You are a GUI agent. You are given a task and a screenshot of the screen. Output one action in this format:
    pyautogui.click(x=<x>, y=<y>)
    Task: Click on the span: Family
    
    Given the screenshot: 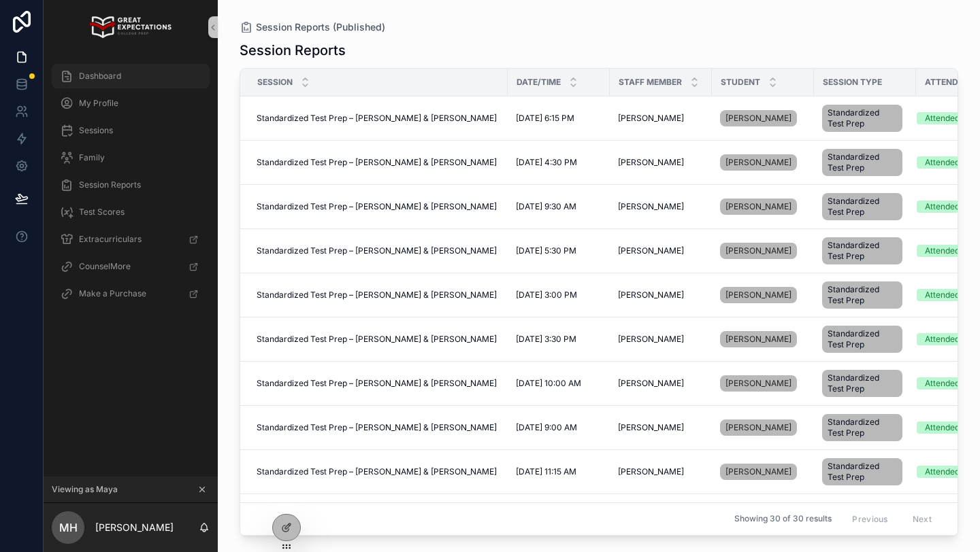 What is the action you would take?
    pyautogui.click(x=92, y=158)
    